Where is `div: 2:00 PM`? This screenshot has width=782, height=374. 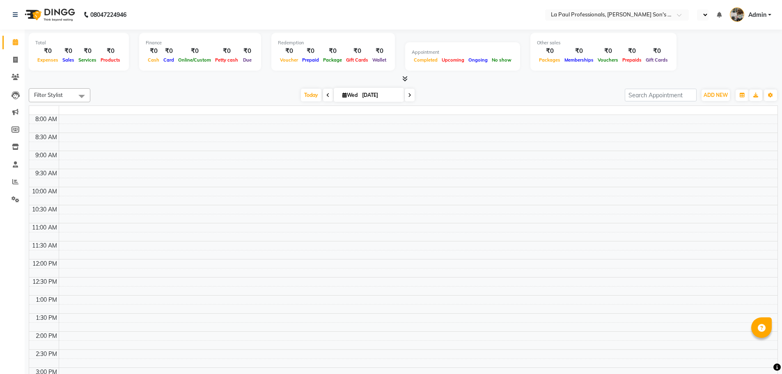 div: 2:00 PM is located at coordinates (46, 336).